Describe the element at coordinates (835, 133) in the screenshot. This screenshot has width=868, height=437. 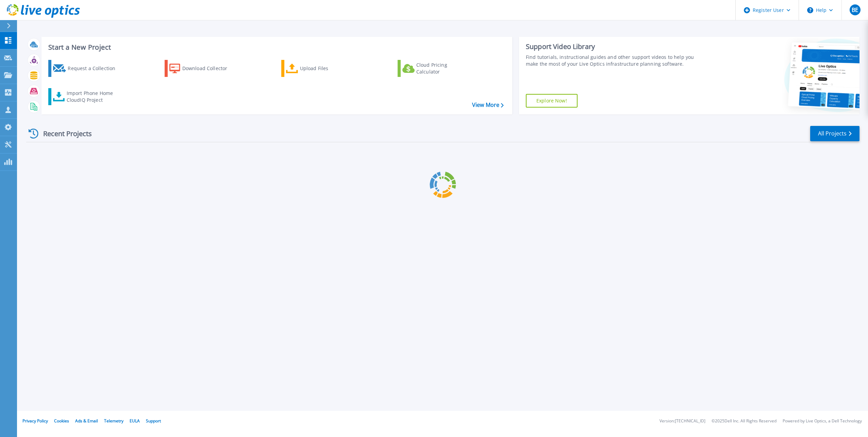
I see `a: All Projects` at that location.